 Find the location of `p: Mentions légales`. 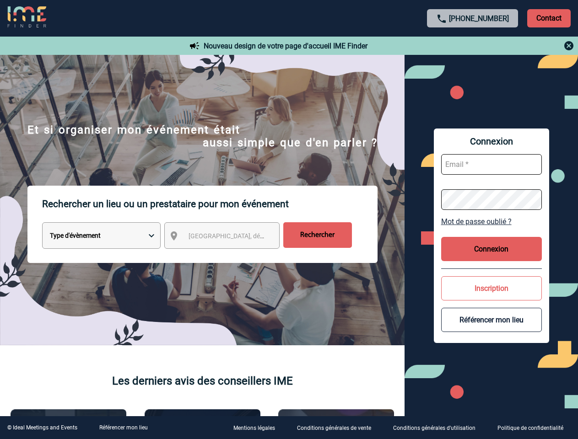

p: Mentions légales is located at coordinates (254, 429).